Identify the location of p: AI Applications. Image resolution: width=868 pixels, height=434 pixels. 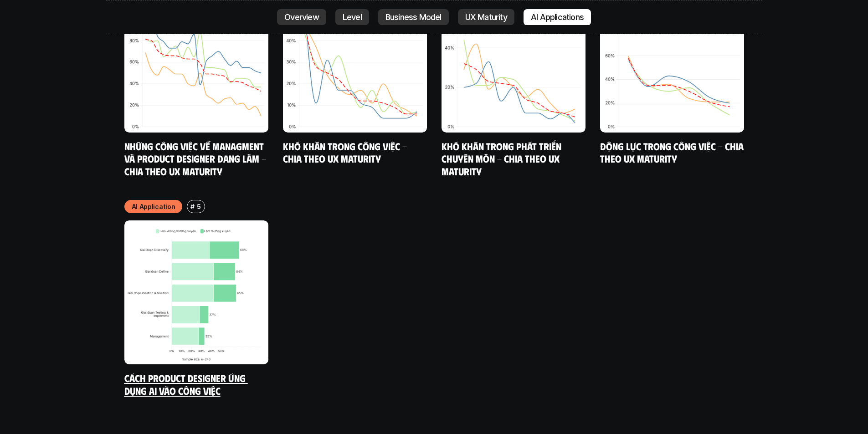
(557, 17).